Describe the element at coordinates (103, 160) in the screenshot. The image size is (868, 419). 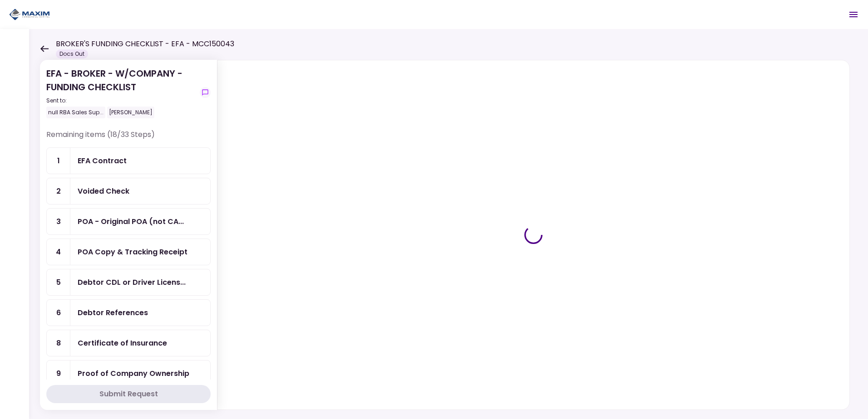
I see `div: EFA Contract` at that location.